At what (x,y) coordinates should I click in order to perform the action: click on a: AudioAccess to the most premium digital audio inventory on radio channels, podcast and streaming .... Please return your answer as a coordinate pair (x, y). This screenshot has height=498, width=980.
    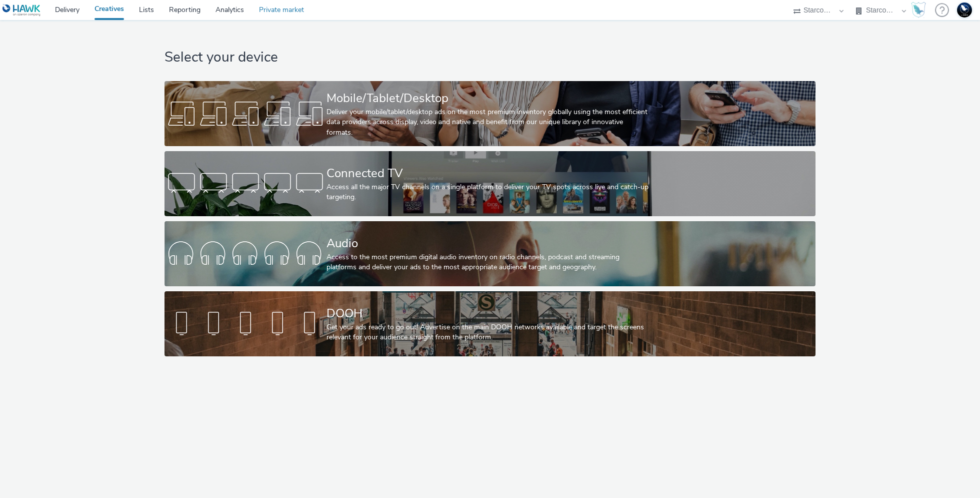
    Looking at the image, I should click on (490, 254).